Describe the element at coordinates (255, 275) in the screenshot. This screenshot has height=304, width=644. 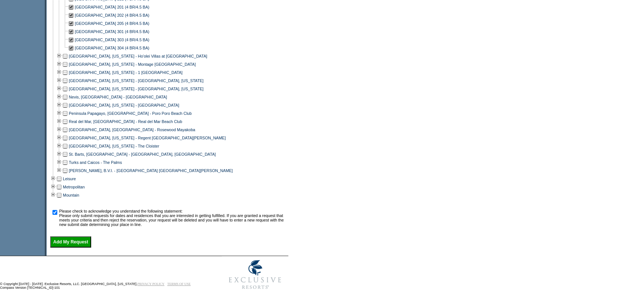
I see `img: Exclusive Resorts` at that location.